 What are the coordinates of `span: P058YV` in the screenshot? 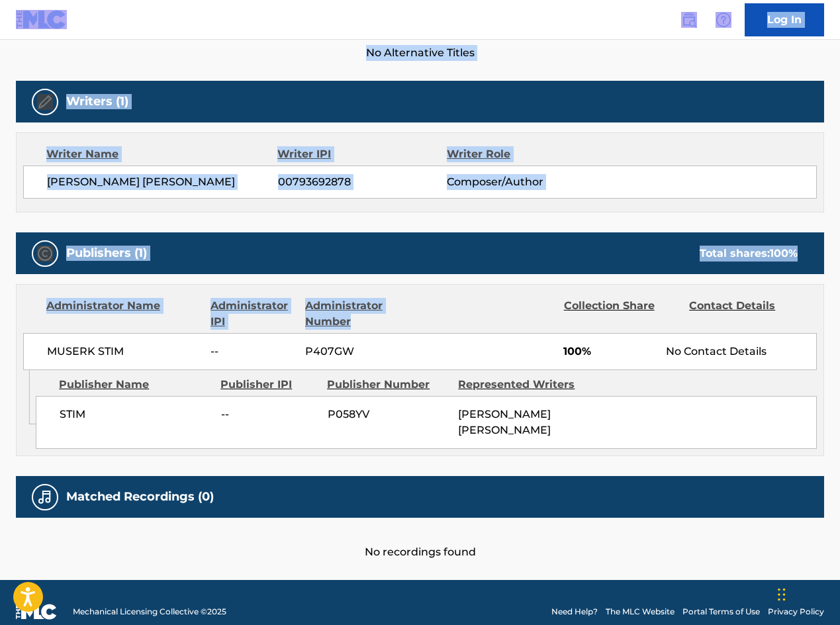 It's located at (388, 414).